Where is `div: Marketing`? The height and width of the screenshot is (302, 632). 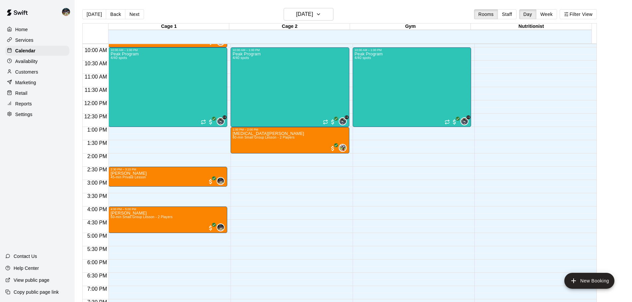 div: Marketing is located at coordinates (37, 83).